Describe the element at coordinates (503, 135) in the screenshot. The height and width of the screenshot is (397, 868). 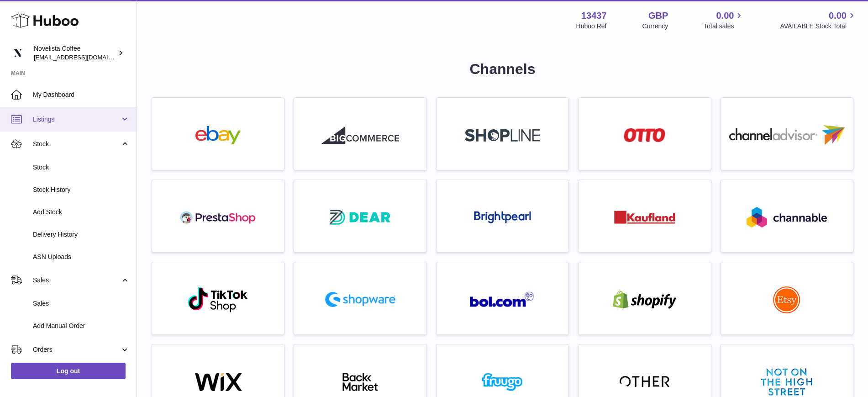
I see `img: roseta-shopline` at that location.